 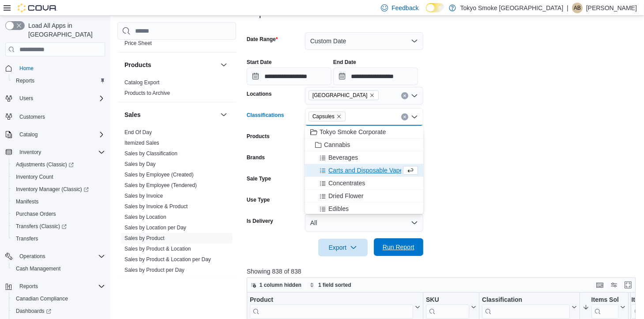 What do you see at coordinates (435, 7) in the screenshot?
I see `input: Dark Mode` at bounding box center [435, 7].